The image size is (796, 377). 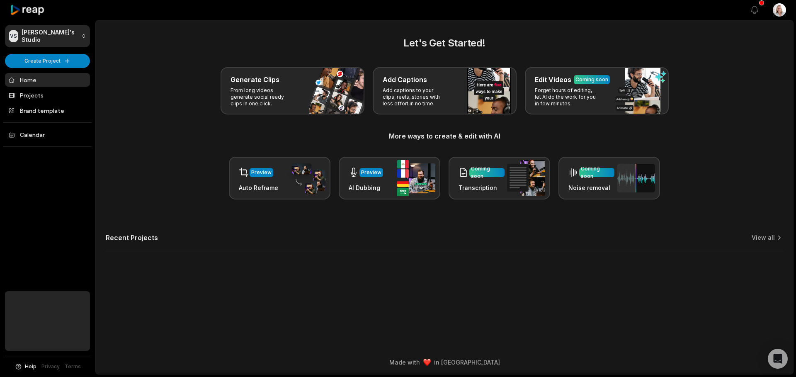 I want to click on img: auto_reframe.png, so click(x=306, y=178).